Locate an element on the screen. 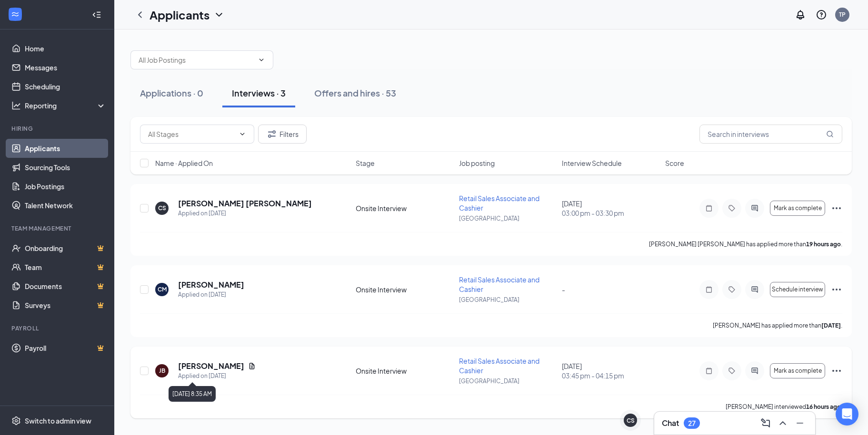 This screenshot has height=435, width=868. svg: Minimize is located at coordinates (799, 424).